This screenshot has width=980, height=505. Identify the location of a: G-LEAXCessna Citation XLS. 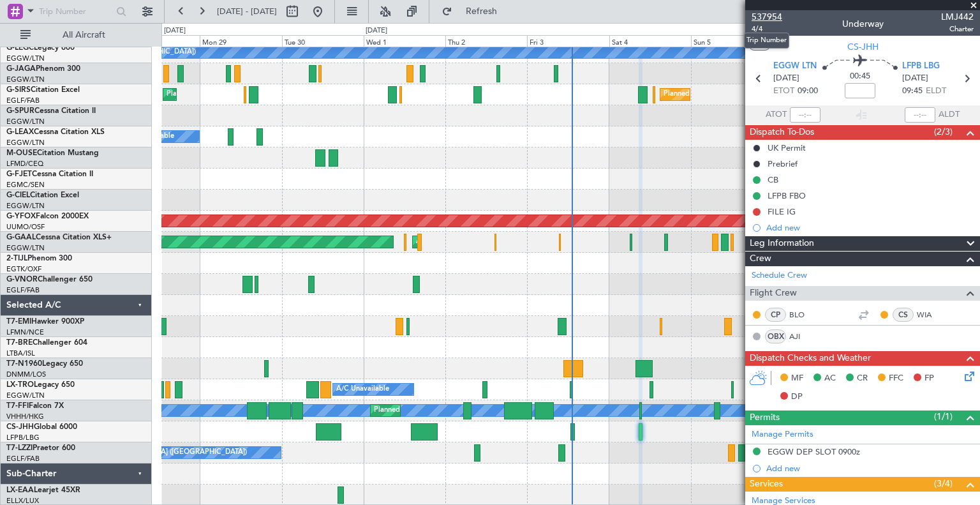
(55, 132).